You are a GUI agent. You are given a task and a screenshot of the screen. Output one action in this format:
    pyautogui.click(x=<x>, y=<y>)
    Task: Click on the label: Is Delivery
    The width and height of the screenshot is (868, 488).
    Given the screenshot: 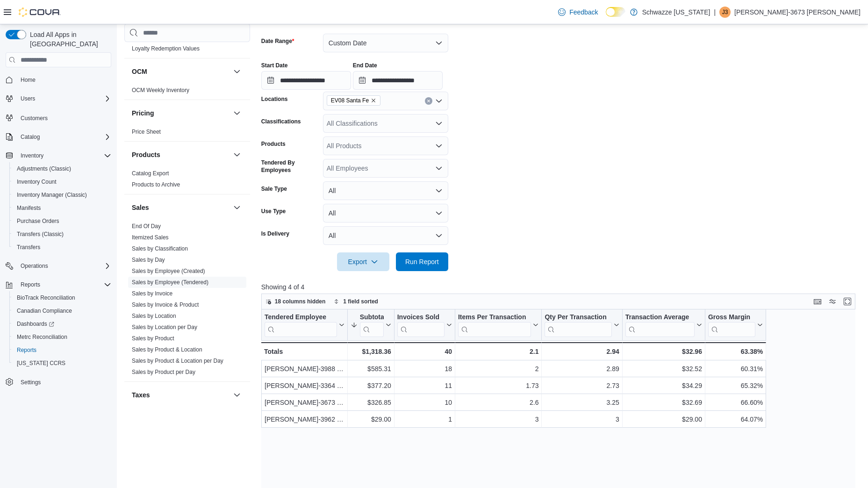 What is the action you would take?
    pyautogui.click(x=276, y=234)
    